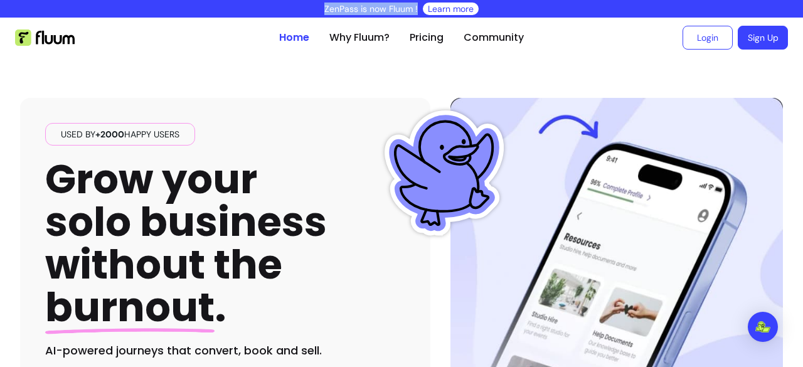 This screenshot has width=803, height=367. I want to click on img: Fluum Logo, so click(45, 38).